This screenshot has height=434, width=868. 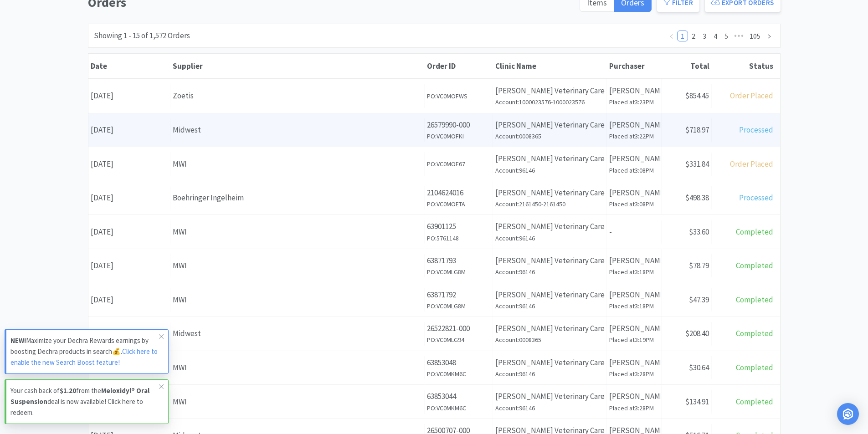 I want to click on p: 63901125, so click(x=458, y=226).